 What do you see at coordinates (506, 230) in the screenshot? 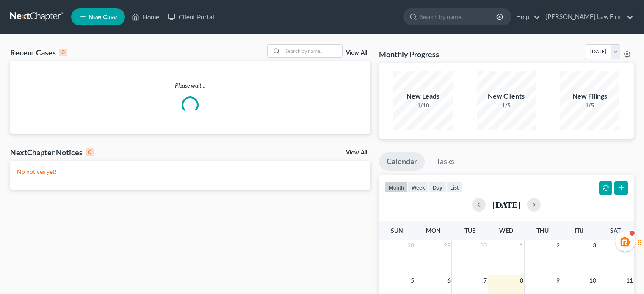
I see `span: Wed` at bounding box center [506, 230].